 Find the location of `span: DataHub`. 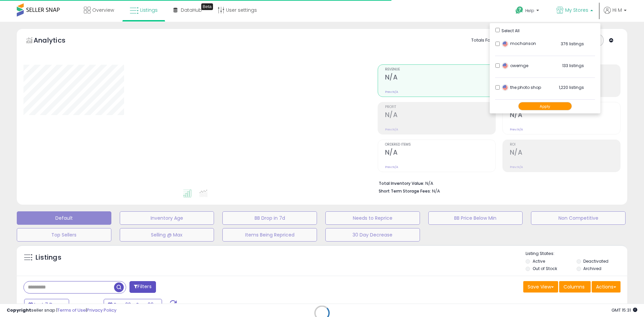

span: DataHub is located at coordinates (191, 10).